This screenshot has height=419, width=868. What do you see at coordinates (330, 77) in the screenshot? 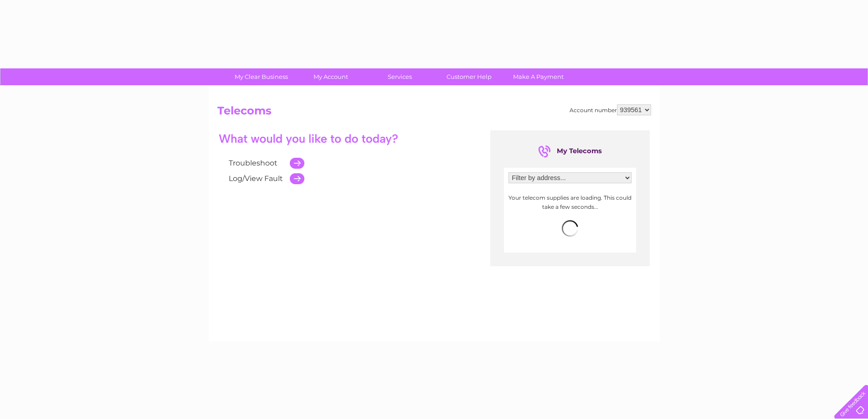
I see `a: My Account` at bounding box center [330, 77].